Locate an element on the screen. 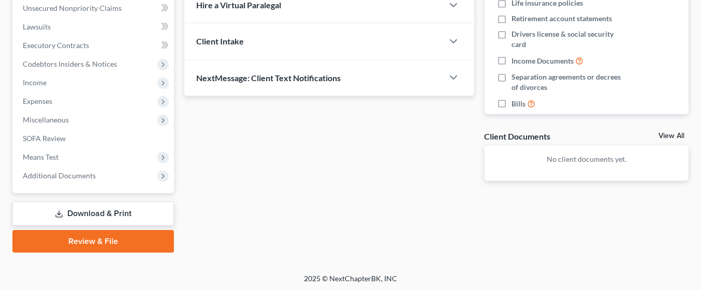 The width and height of the screenshot is (701, 290). span: Client Intake is located at coordinates (221, 41).